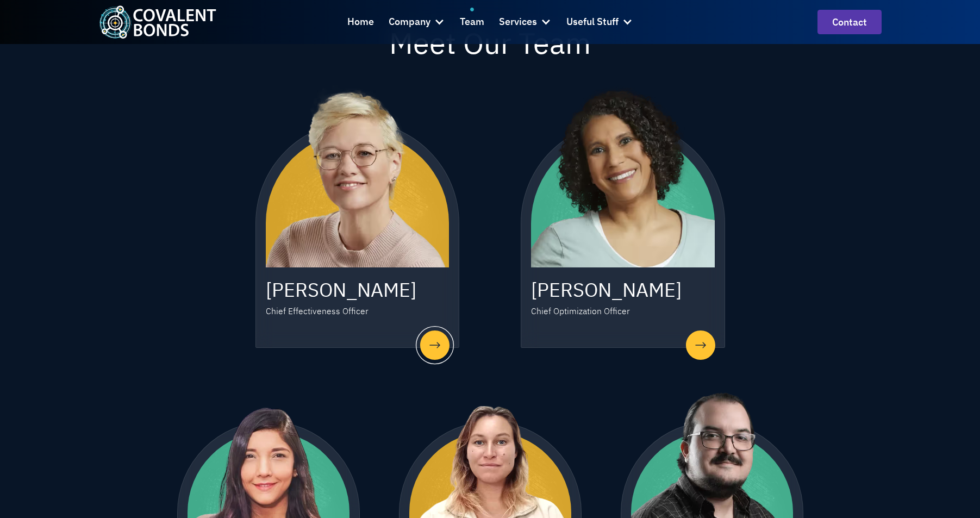 This screenshot has width=980, height=518. I want to click on div: Team, so click(472, 21).